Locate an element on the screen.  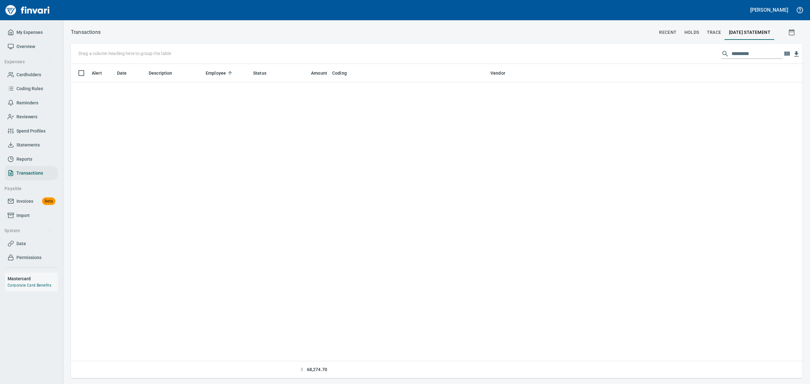
button: Expenses is located at coordinates (28, 62).